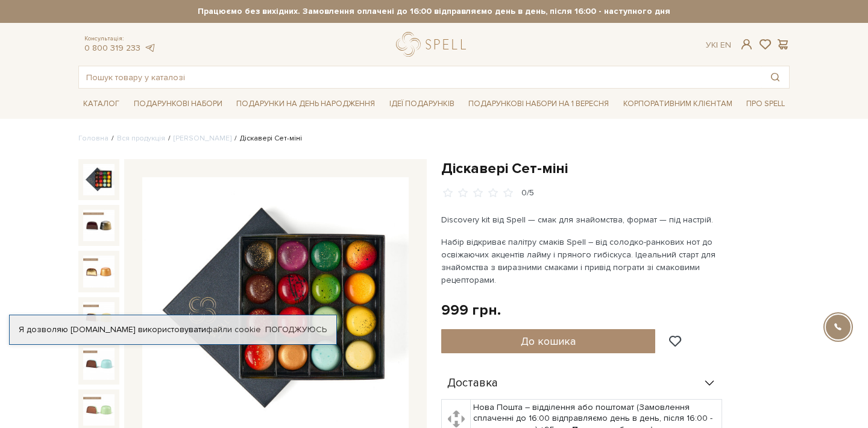 The width and height of the screenshot is (868, 428). What do you see at coordinates (472, 383) in the screenshot?
I see `span: Доставка` at bounding box center [472, 383].